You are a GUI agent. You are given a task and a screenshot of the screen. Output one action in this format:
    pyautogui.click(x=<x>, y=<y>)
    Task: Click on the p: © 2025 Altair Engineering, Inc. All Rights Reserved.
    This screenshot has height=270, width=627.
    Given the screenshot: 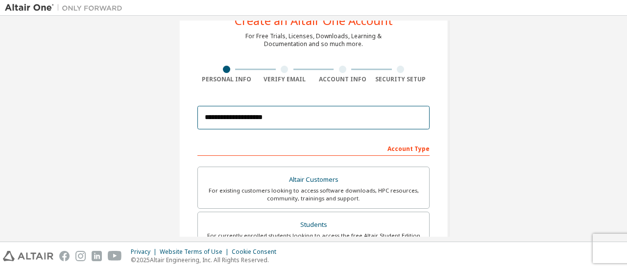 What is the action you would take?
    pyautogui.click(x=206, y=260)
    